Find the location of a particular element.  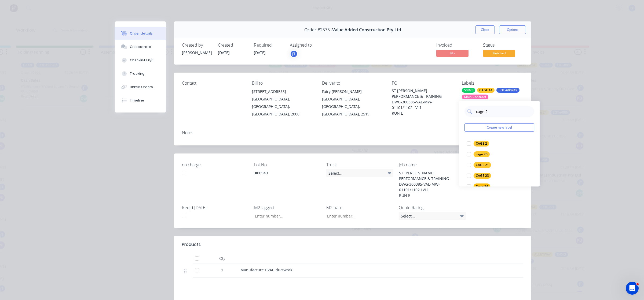

div: Order details is located at coordinates (141, 34).